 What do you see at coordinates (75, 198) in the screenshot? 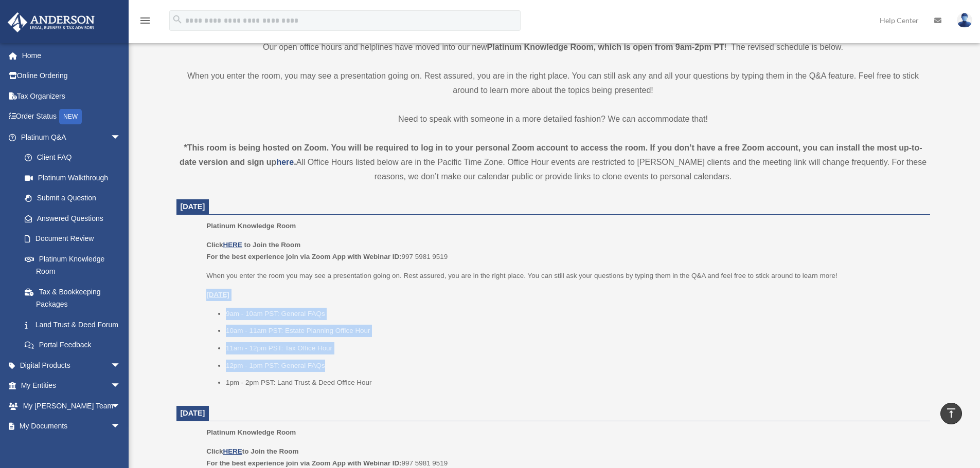
I see `a: Submit a Question` at bounding box center [75, 198].